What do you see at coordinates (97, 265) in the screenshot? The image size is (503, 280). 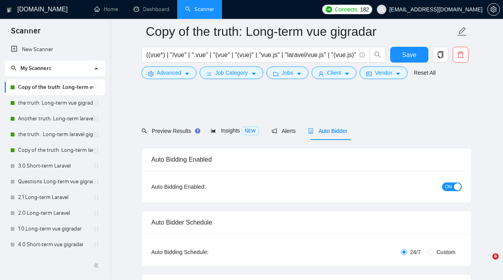 I see `span: double-left` at bounding box center [97, 265].